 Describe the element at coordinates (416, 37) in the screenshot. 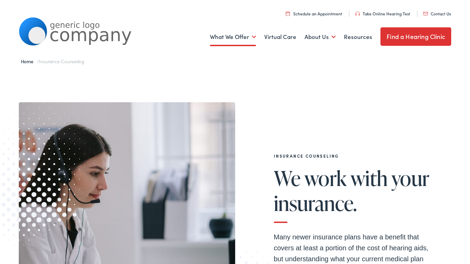

I see `a: Find a Hearing Clinic` at that location.